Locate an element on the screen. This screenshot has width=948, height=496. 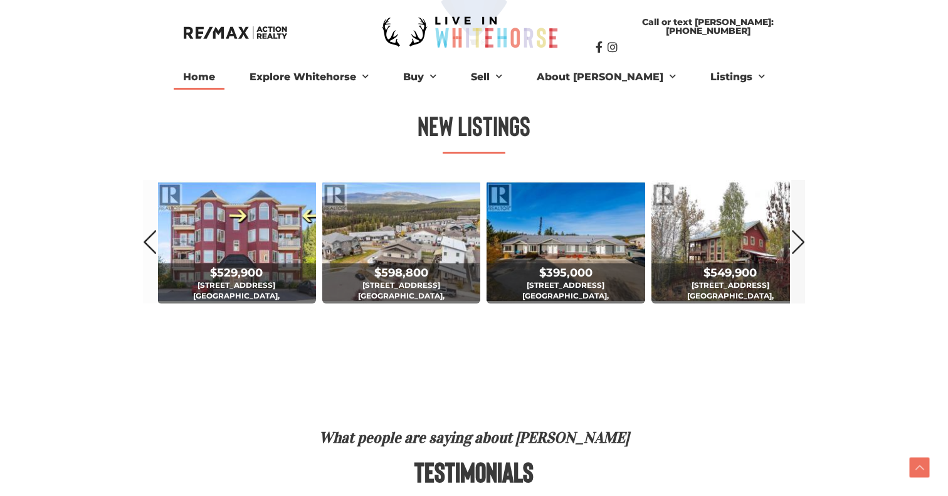
h2: New Listings is located at coordinates (474, 125).